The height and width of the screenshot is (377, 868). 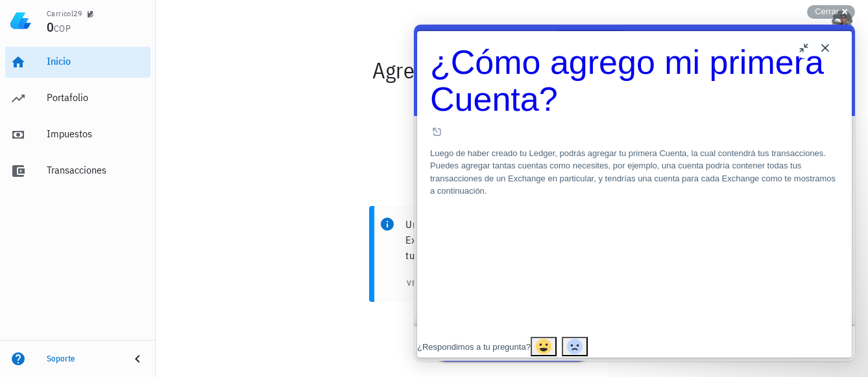 I want to click on div: ¿Respondimos a tu pregunta?, so click(x=60, y=323).